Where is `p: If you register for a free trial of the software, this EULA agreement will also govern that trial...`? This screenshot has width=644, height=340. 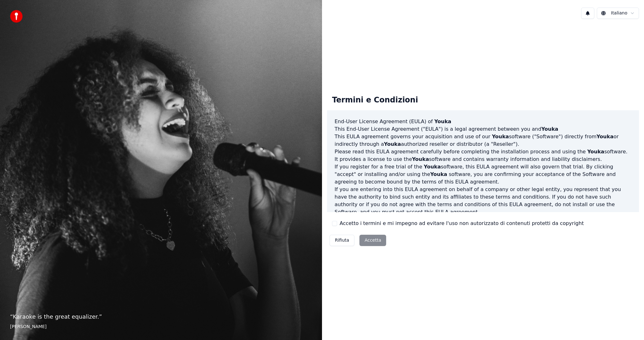
p: If you register for a free trial of the software, this EULA agreement will also govern that trial... is located at coordinates (483, 174).